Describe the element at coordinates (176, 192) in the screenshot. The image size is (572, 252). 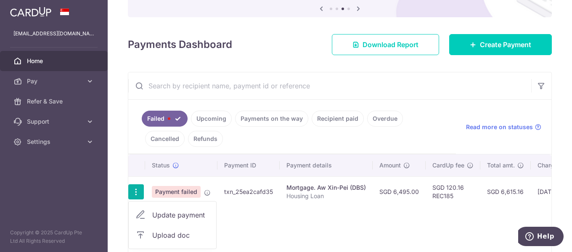
I see `span: Payment failed` at that location.